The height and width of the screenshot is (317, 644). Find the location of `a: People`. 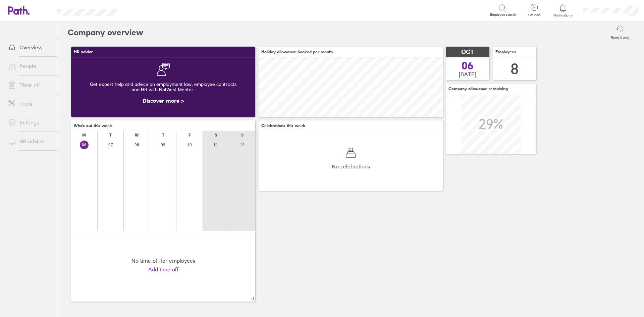

a: People is located at coordinates (30, 66).